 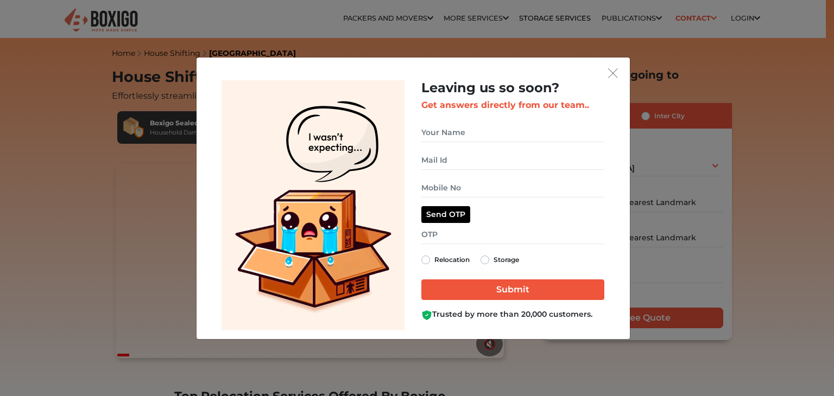 What do you see at coordinates (513, 160) in the screenshot?
I see `input: Mail Id` at bounding box center [513, 160].